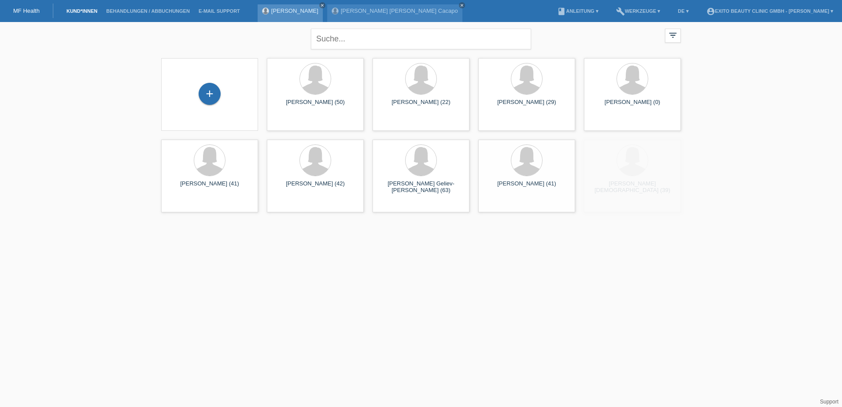 This screenshot has width=842, height=407. Describe the element at coordinates (683, 11) in the screenshot. I see `a: DE ▾` at that location.